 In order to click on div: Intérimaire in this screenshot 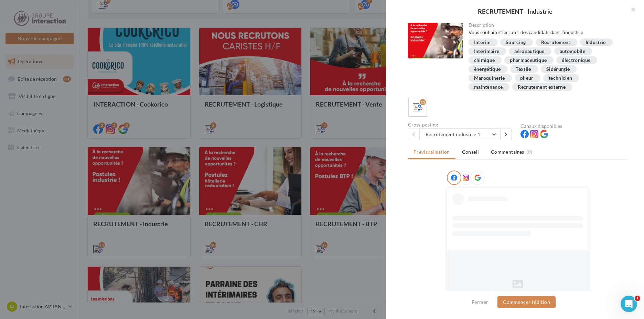, I will do `click(487, 51)`.